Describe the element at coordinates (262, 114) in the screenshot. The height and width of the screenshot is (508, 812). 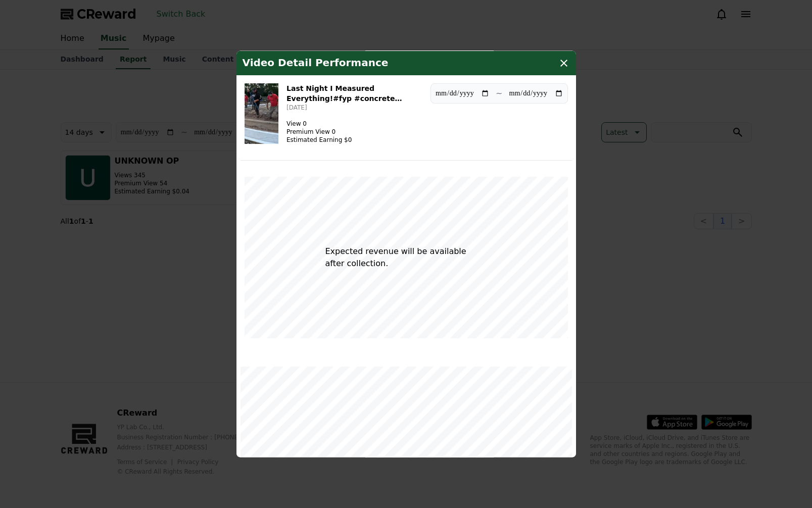
I see `img: Last Night I Measured Everything!#fyp #concrete #concretelife #victoryoutdoor` at that location.